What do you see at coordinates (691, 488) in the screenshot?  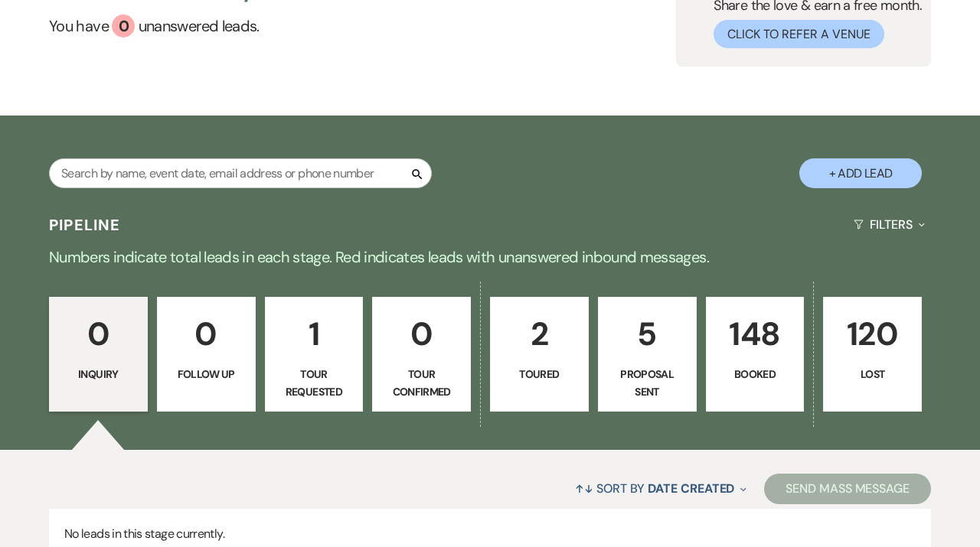 I see `span: Date Created` at bounding box center [691, 488].